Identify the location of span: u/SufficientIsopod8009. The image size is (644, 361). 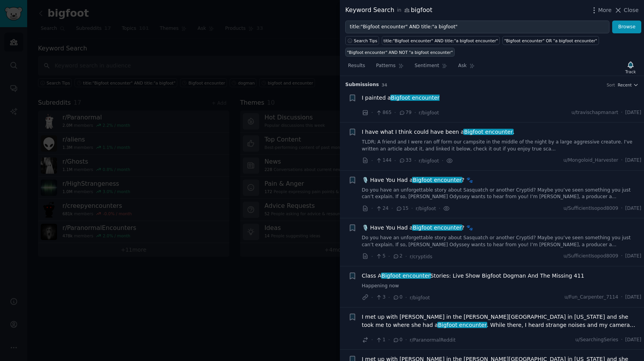
(590, 209).